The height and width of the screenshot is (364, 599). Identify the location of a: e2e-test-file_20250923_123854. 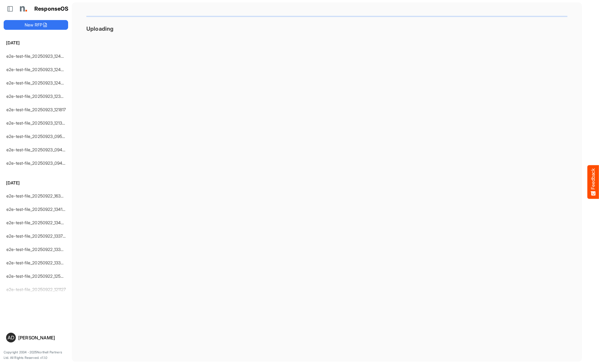
(38, 96).